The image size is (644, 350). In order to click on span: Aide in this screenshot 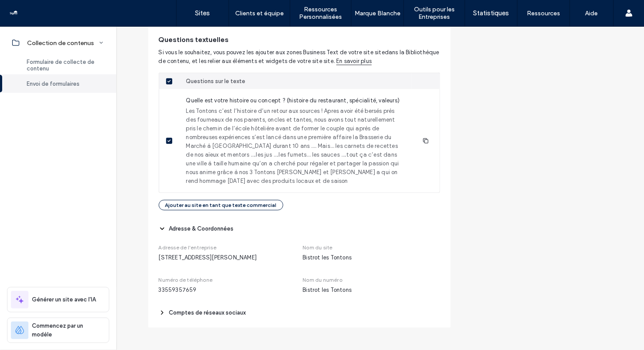, I will do `click(29, 10)`.